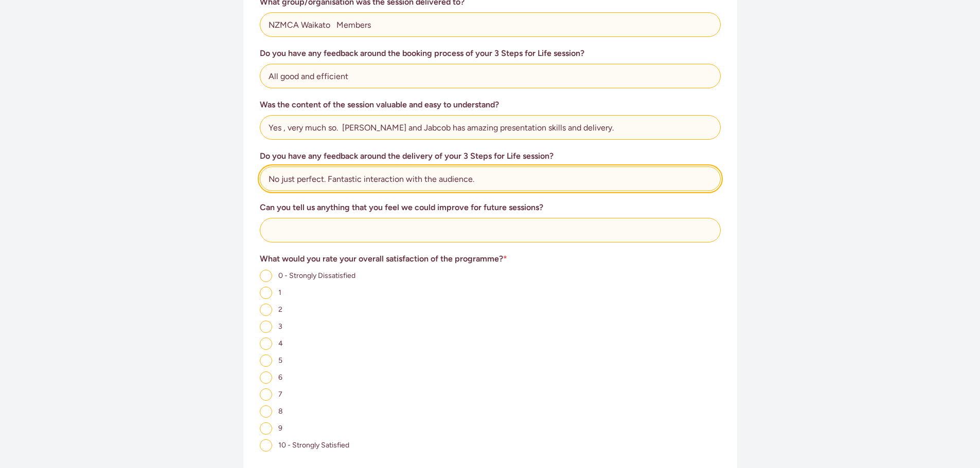 Image resolution: width=980 pixels, height=468 pixels. Describe the element at coordinates (280, 411) in the screenshot. I see `span: 8` at that location.